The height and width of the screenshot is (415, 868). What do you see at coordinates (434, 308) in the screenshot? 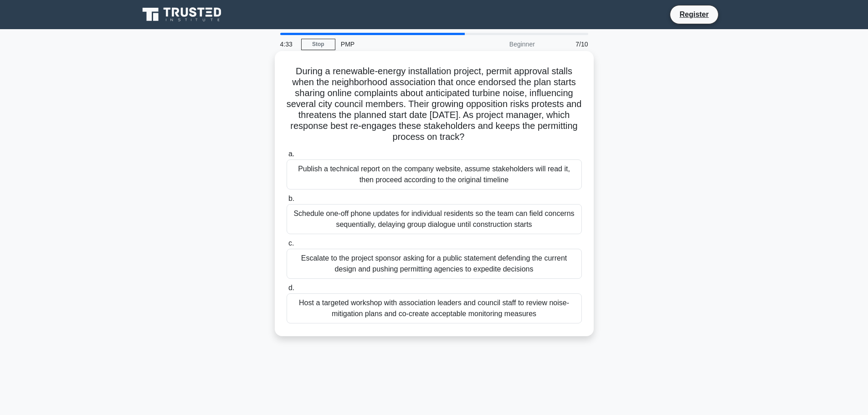
I see `div: Host a targeted workshop with association leaders and council staff to review noise-mitigation pl...` at bounding box center [434, 308].